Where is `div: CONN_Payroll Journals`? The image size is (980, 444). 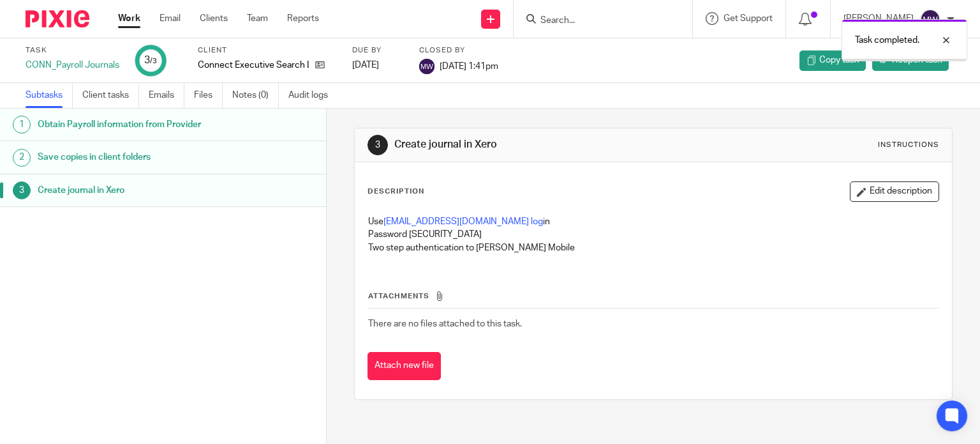
div: CONN_Payroll Journals is located at coordinates (72, 65).